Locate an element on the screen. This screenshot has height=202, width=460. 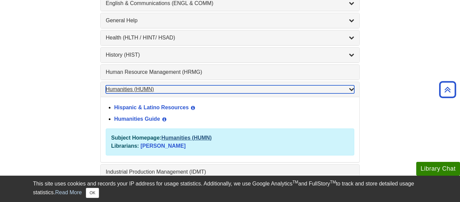
div: Human Resource Management (HRMG) is located at coordinates (230, 72).